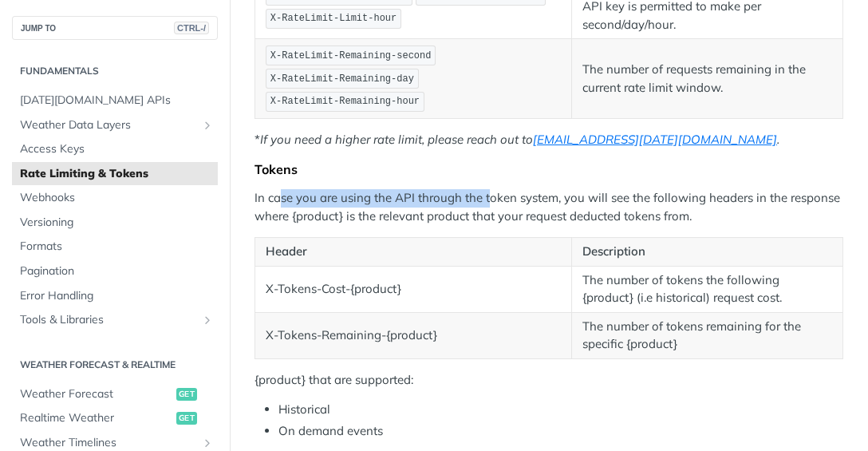  I want to click on p: {product} that are supported:, so click(548, 380).